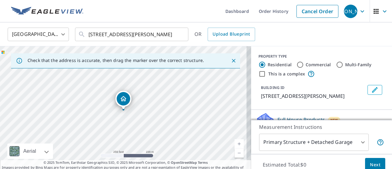  I want to click on label: Multi-Family, so click(358, 65).